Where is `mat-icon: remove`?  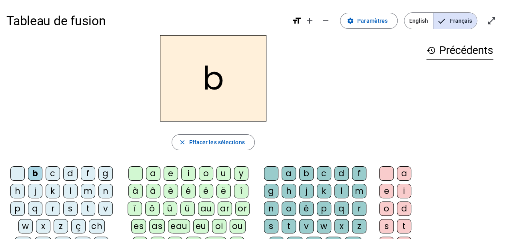 mat-icon: remove is located at coordinates (325, 21).